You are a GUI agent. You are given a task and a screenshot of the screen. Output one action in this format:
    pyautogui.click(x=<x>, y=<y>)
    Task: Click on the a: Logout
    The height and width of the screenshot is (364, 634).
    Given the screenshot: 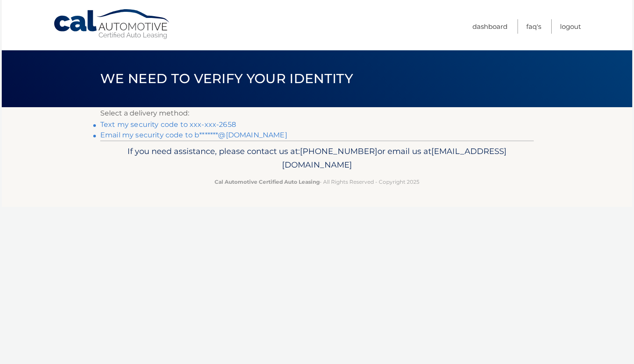 What is the action you would take?
    pyautogui.click(x=570, y=26)
    